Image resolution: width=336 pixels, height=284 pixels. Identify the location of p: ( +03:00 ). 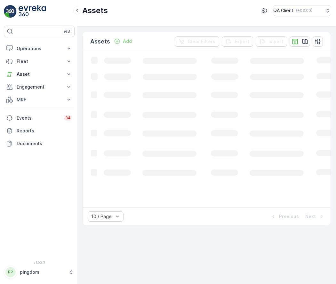
(304, 11).